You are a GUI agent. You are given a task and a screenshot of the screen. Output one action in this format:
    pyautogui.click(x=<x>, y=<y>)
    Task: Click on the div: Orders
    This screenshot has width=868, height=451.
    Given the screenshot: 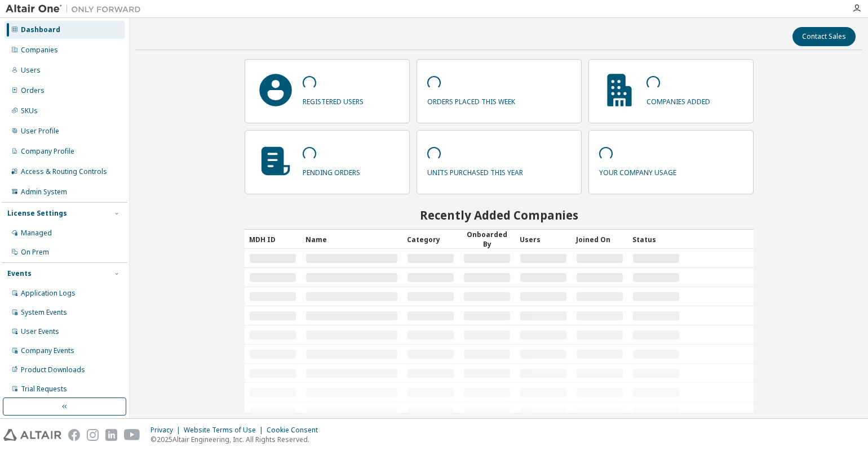 What is the action you would take?
    pyautogui.click(x=33, y=91)
    